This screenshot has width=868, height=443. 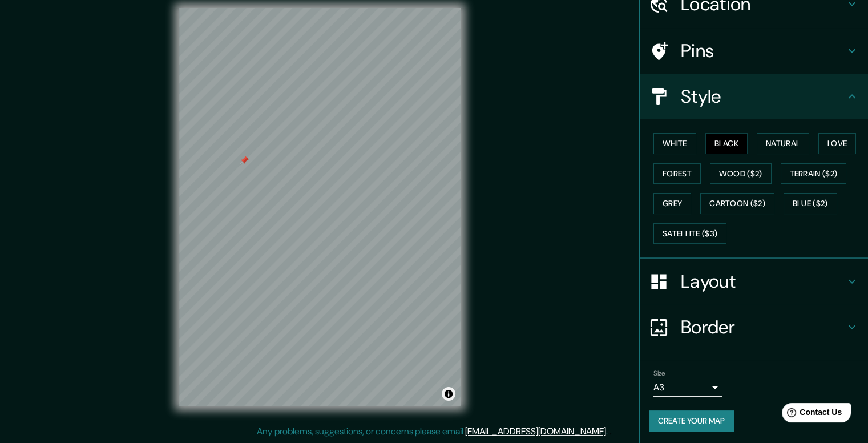 I want to click on button: White, so click(x=675, y=143).